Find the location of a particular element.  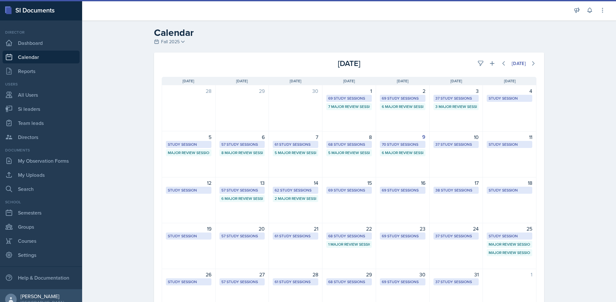

div: 19 is located at coordinates (189, 229).